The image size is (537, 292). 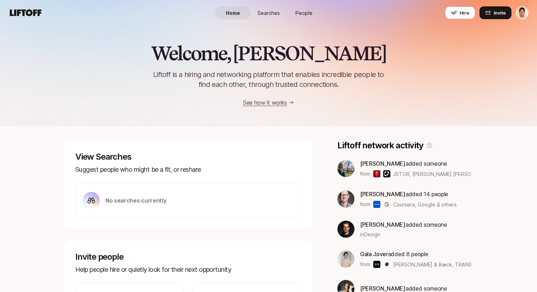 What do you see at coordinates (269, 13) in the screenshot?
I see `a: Searches` at bounding box center [269, 13].